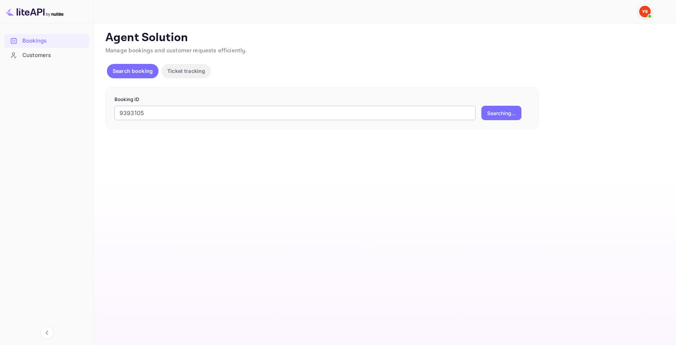 This screenshot has width=676, height=345. I want to click on img: LiteAPI logo, so click(35, 12).